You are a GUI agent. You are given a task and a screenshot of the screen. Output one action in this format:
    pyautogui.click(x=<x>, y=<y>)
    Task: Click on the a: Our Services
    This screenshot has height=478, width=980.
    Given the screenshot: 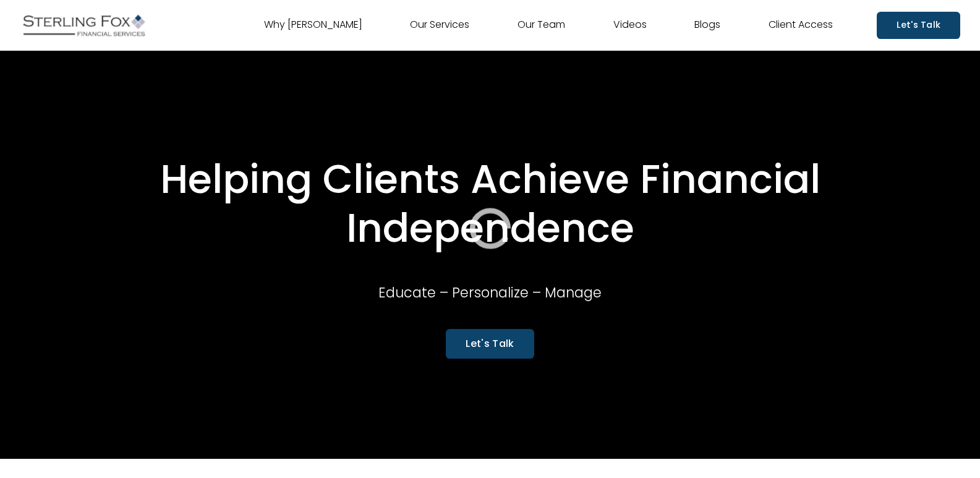 What is the action you would take?
    pyautogui.click(x=440, y=26)
    